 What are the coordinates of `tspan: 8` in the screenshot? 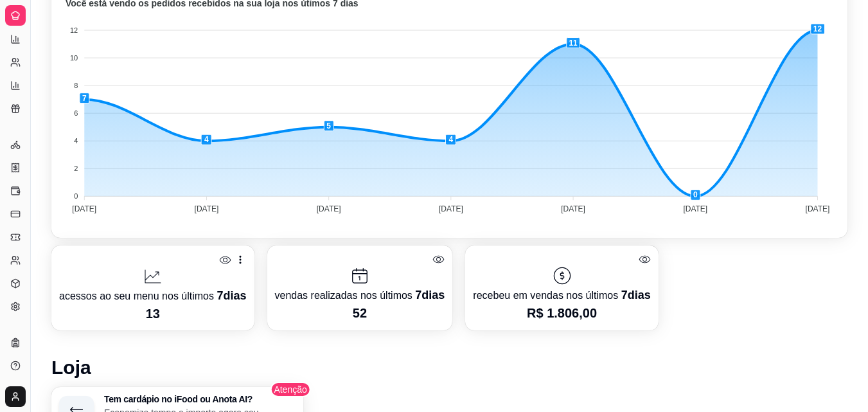 It's located at (76, 85).